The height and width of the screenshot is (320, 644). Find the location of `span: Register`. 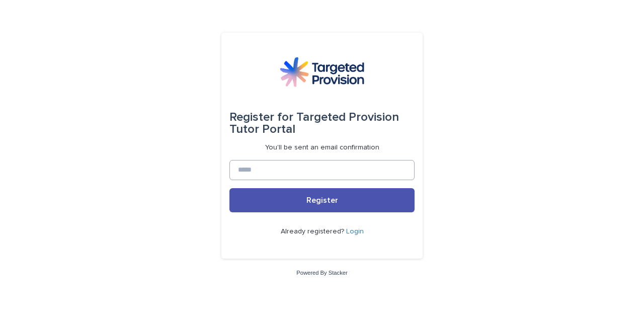

span: Register is located at coordinates (322, 200).